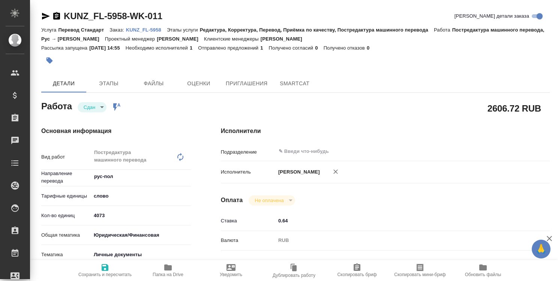 The height and width of the screenshot is (281, 558). Describe the element at coordinates (248, 172) in the screenshot. I see `p: Исполнитель` at that location.